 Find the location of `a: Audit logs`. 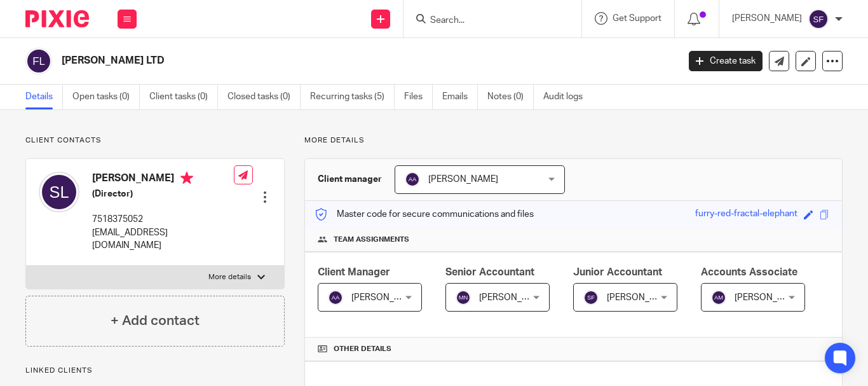

a: Audit logs is located at coordinates (568, 97).